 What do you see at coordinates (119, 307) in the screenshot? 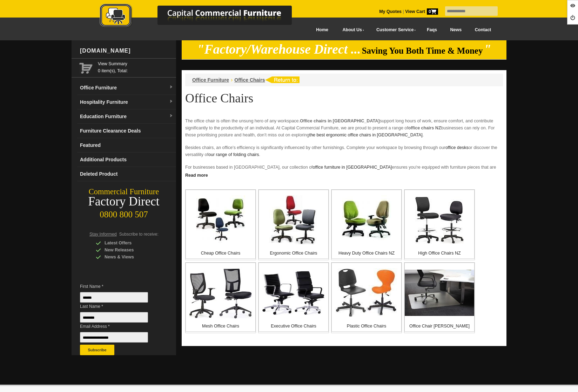
I see `span: Last Name *` at bounding box center [119, 307].